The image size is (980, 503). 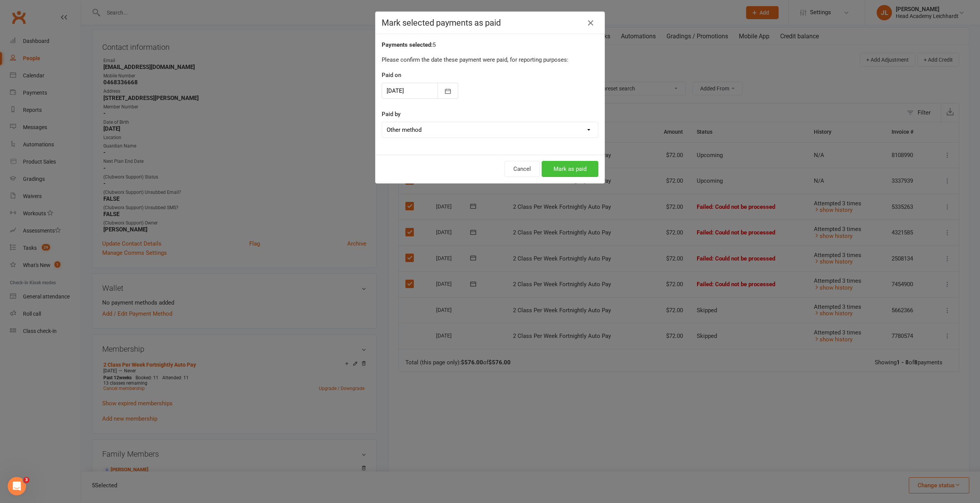 I want to click on button: Close, so click(x=591, y=23).